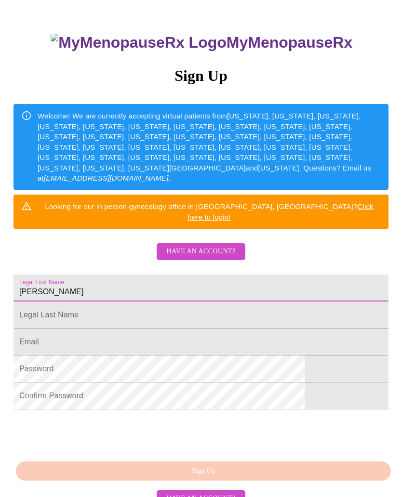 The width and height of the screenshot is (402, 497). What do you see at coordinates (138, 42) in the screenshot?
I see `img: MyMenopauseRx Logo` at bounding box center [138, 42].